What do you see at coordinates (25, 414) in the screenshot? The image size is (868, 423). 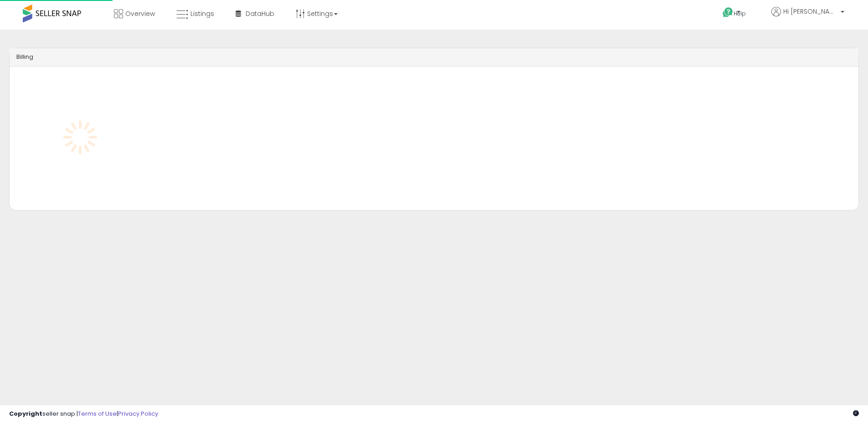 I see `strong: Copyright` at bounding box center [25, 414].